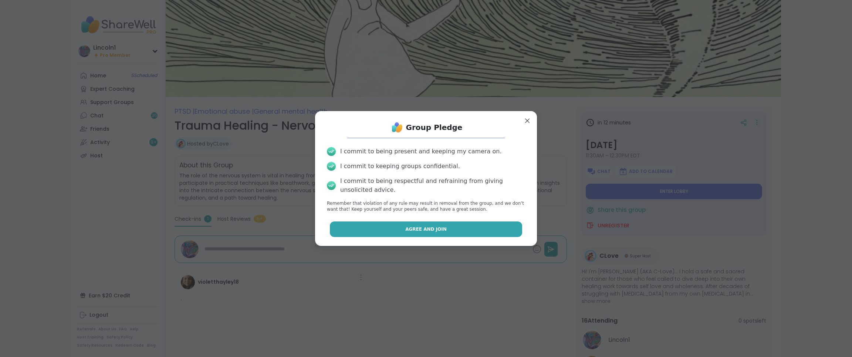 The image size is (852, 357). I want to click on p: Remember that violation of any rule may result in removal from the group, and we don’t want that!..., so click(426, 206).